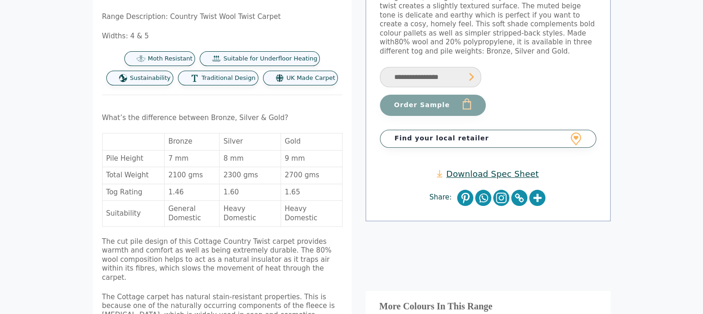  Describe the element at coordinates (222, 118) in the screenshot. I see `p: What’s the difference between Bronze, Silver & Gold?` at that location.